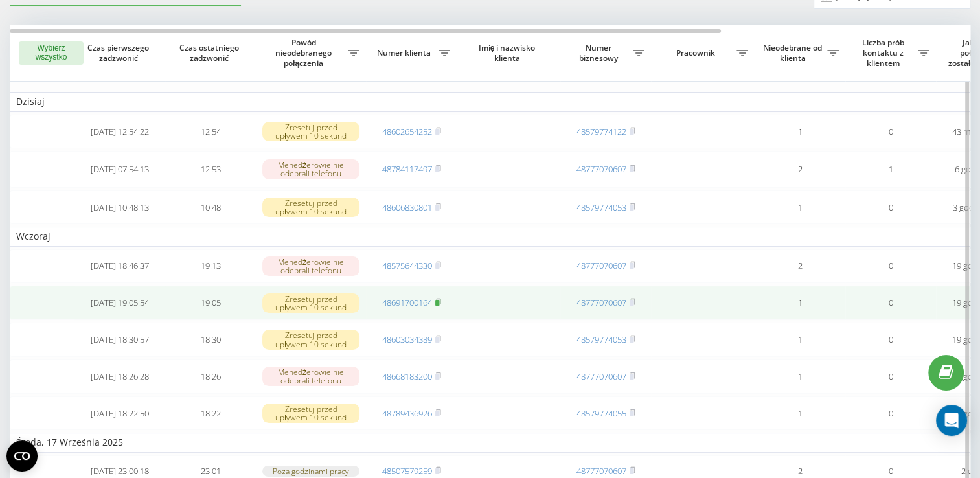 The width and height of the screenshot is (980, 478). What do you see at coordinates (211, 132) in the screenshot?
I see `td: 12:54` at bounding box center [211, 132].